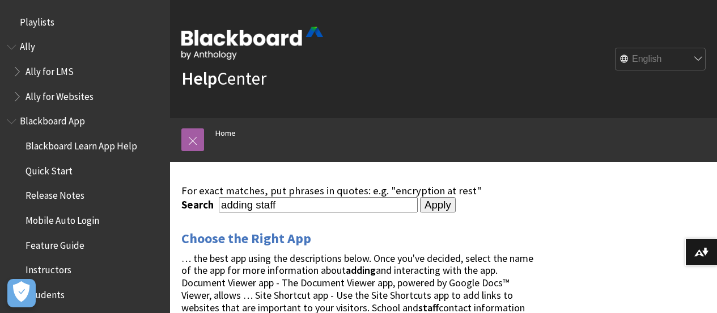 The height and width of the screenshot is (313, 717). I want to click on span: Mobile Auto Login, so click(62, 218).